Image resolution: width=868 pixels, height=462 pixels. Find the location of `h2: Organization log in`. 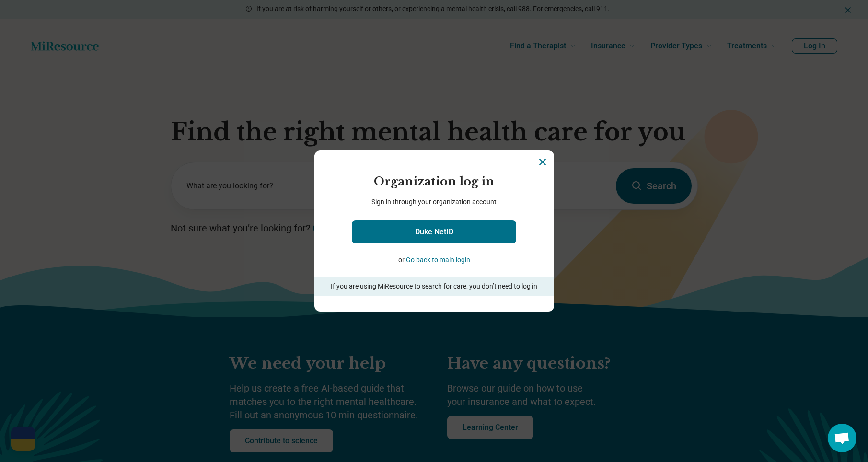

h2: Organization log in is located at coordinates (435, 182).